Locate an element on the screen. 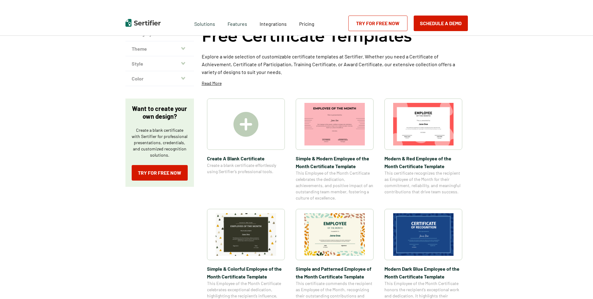 Image resolution: width=593 pixels, height=299 pixels. button: Style is located at coordinates (160, 64).